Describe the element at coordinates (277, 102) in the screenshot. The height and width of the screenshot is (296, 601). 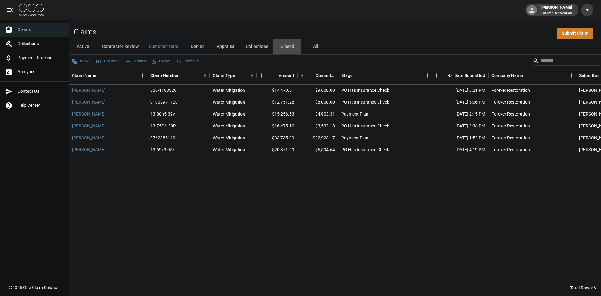
I see `div: $12,751.28` at that location.